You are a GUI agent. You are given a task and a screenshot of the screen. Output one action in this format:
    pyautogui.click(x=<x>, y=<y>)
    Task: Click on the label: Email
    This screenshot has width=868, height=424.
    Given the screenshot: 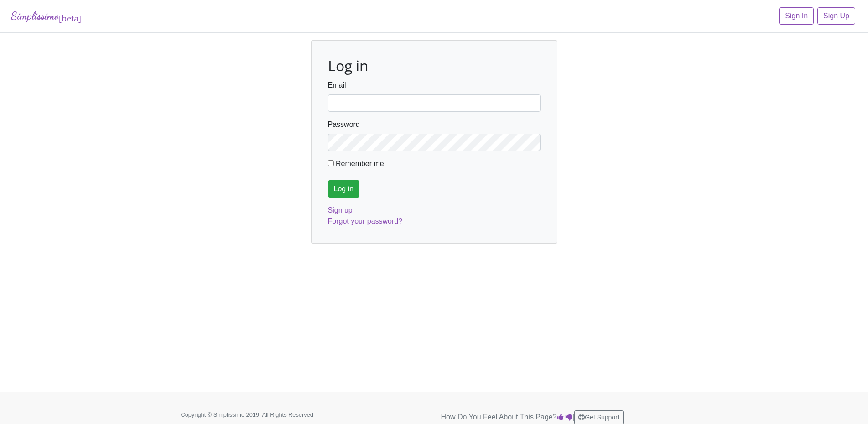 What is the action you would take?
    pyautogui.click(x=337, y=85)
    